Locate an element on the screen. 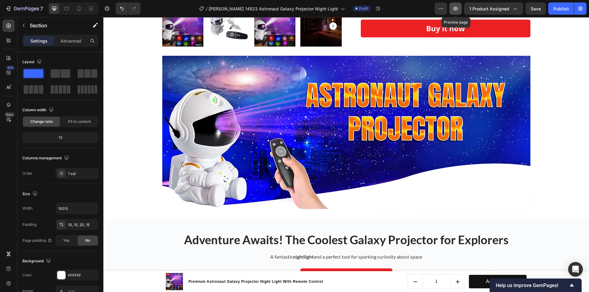  div: Publish is located at coordinates (561, 9).